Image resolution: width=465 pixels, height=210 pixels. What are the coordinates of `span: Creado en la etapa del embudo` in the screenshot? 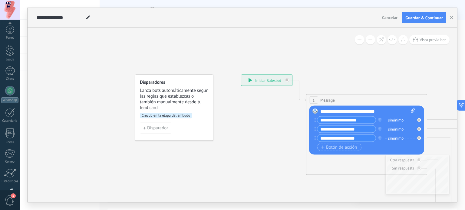 It's located at (166, 116).